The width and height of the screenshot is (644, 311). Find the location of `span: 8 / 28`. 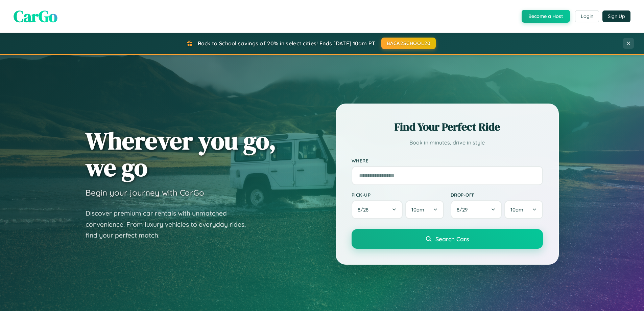

span: 8 / 28 is located at coordinates (365, 210).